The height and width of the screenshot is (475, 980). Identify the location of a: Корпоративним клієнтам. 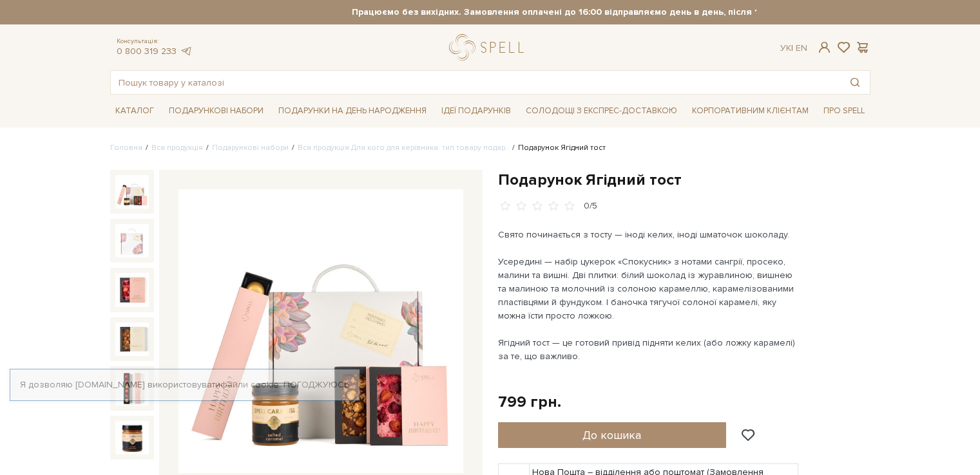
(750, 111).